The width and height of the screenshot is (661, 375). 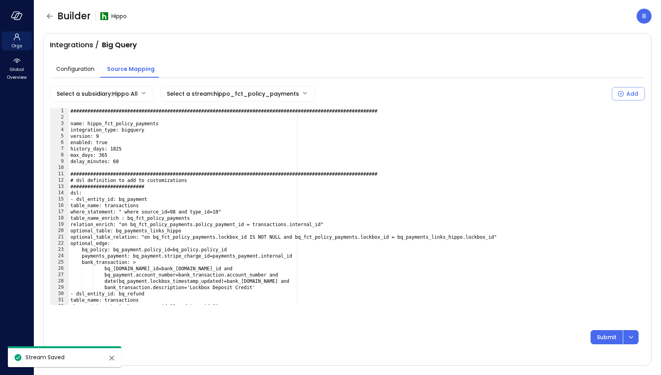 I want to click on span: Big Query, so click(x=119, y=45).